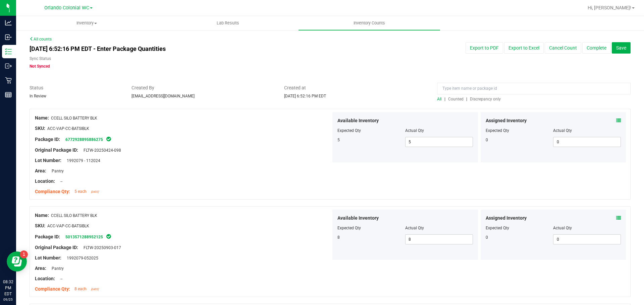  What do you see at coordinates (484, 99) in the screenshot?
I see `a: Discrepancy only` at bounding box center [484, 99].